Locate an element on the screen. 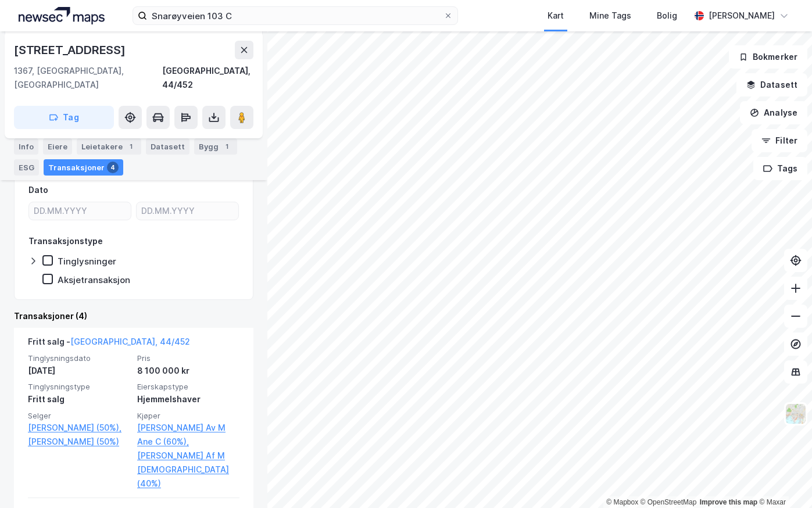  button: Analyse is located at coordinates (774, 113).